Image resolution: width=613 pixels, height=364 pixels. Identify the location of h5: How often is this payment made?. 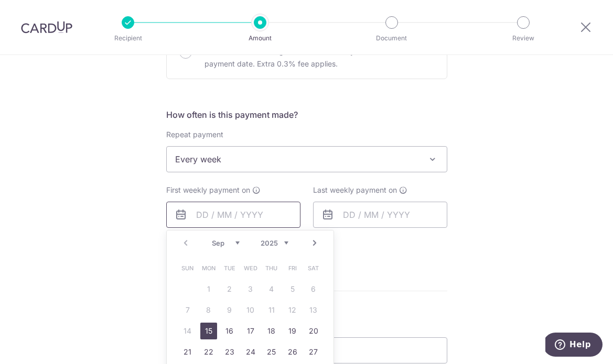
(306, 114).